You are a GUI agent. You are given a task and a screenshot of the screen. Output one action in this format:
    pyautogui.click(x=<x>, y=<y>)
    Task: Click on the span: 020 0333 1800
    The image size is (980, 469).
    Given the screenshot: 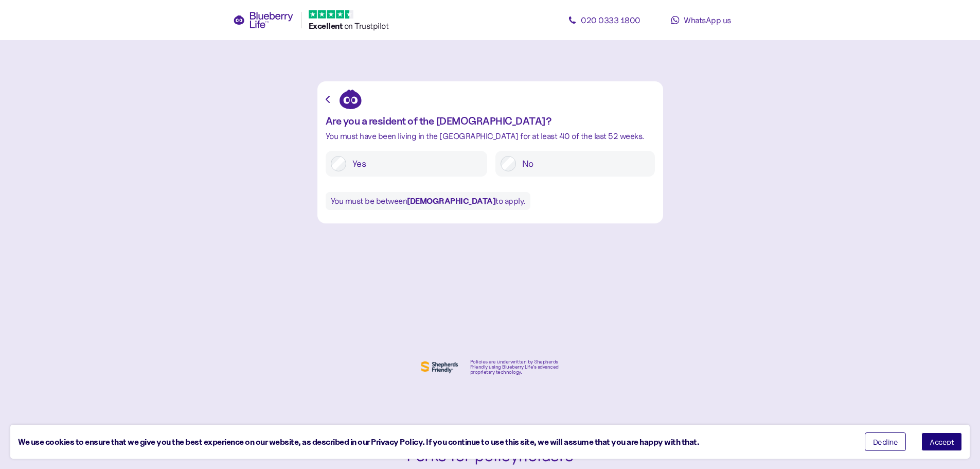 What is the action you would take?
    pyautogui.click(x=610, y=20)
    